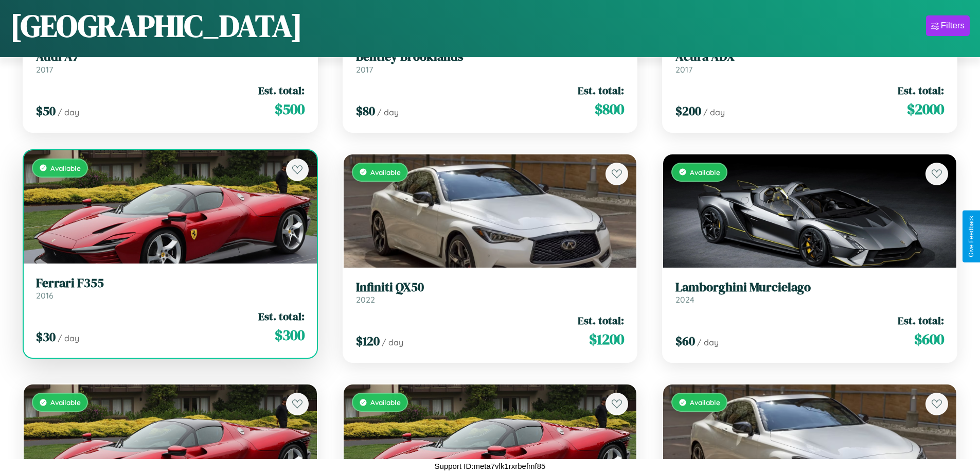 The image size is (980, 473). Describe the element at coordinates (170, 56) in the screenshot. I see `h3: Audi A7` at that location.